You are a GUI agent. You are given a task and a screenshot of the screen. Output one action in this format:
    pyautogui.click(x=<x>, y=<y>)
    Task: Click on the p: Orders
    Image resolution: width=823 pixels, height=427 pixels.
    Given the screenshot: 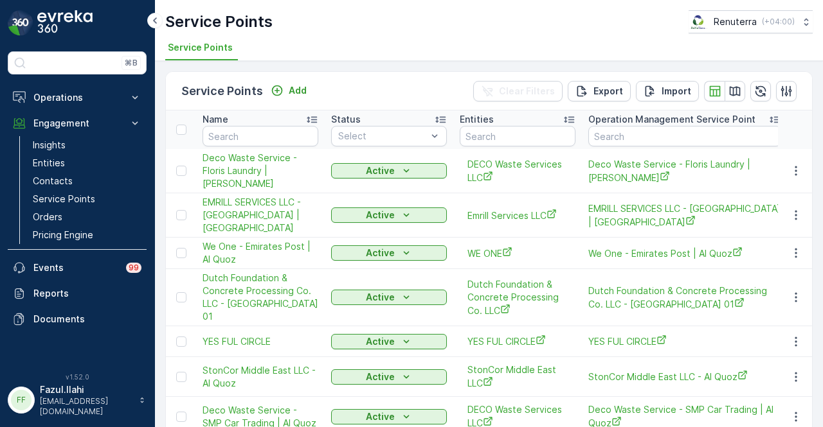 What is the action you would take?
    pyautogui.click(x=48, y=217)
    